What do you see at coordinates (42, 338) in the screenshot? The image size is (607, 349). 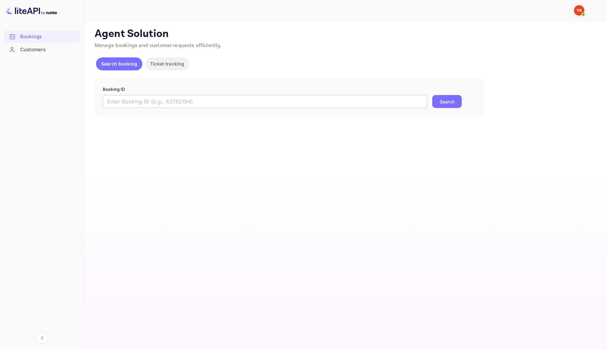 I see `button: Collapse navigation` at bounding box center [42, 338].